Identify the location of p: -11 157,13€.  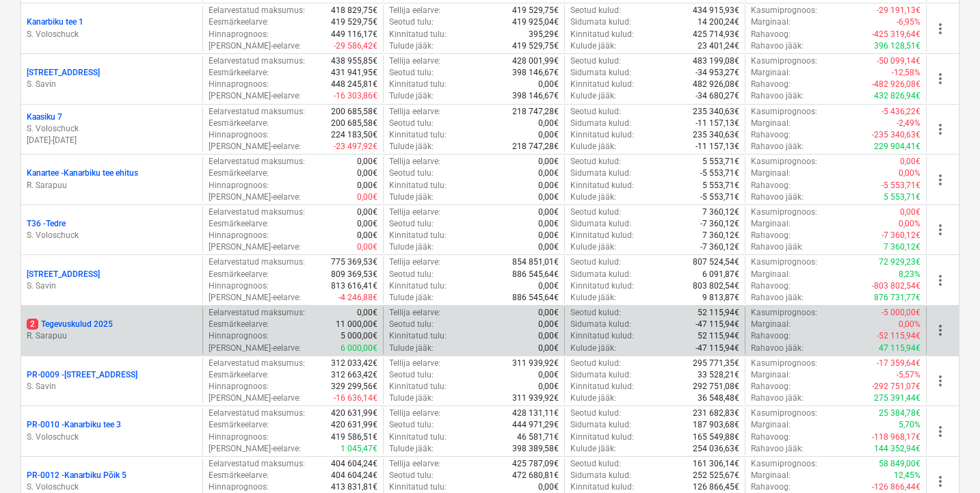
(718, 146).